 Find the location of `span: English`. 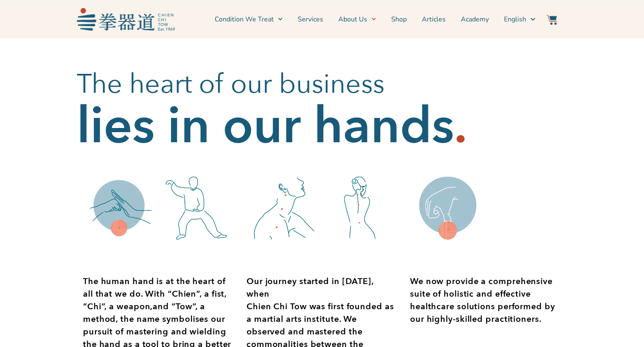

span: English is located at coordinates (515, 19).